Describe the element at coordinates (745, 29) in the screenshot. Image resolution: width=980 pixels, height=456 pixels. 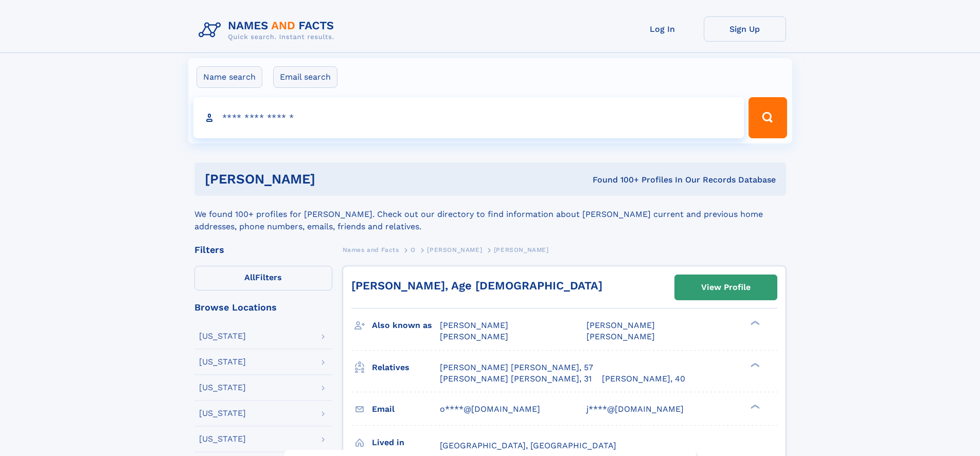
I see `a: Sign Up` at that location.